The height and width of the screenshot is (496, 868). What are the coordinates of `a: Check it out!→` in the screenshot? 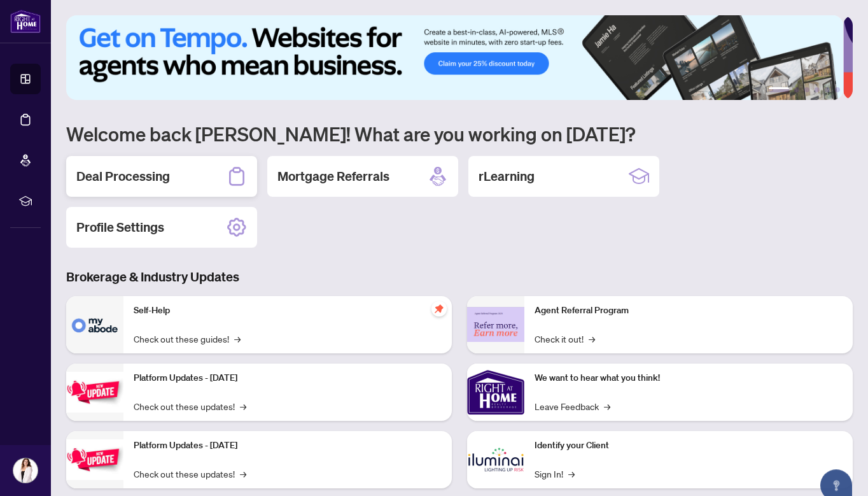 It's located at (564, 339).